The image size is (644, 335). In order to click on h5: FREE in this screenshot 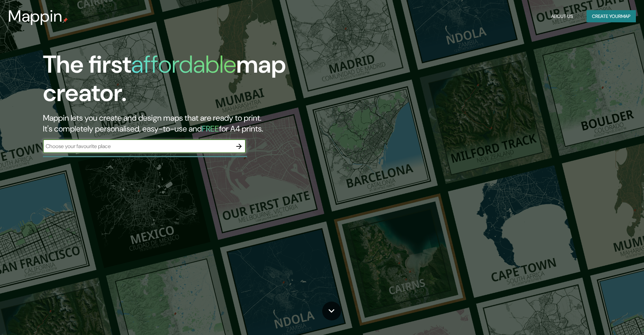, I will do `click(210, 128)`.